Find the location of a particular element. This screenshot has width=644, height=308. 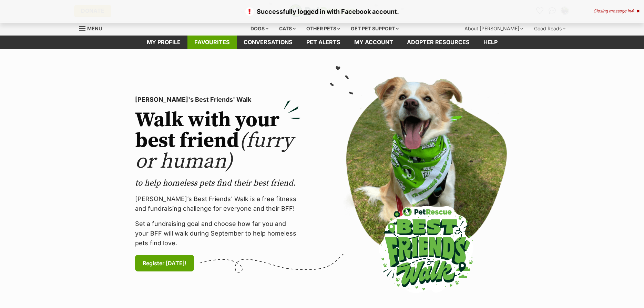

div: Good Reads is located at coordinates (549, 29).